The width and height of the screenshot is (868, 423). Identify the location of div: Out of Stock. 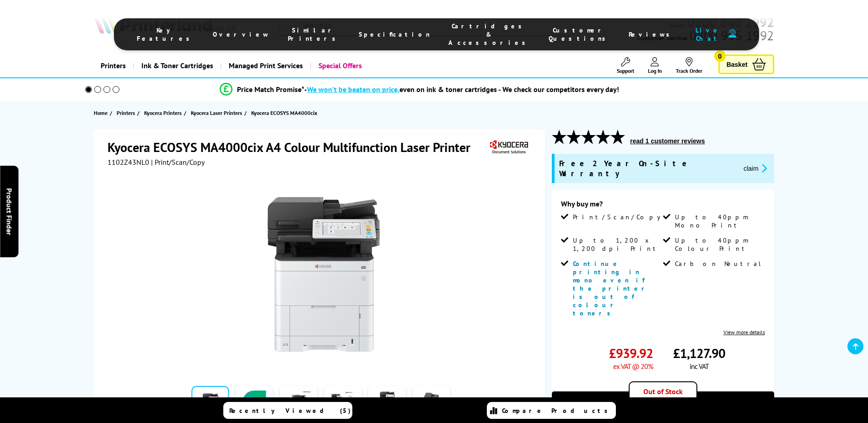
(663, 391).